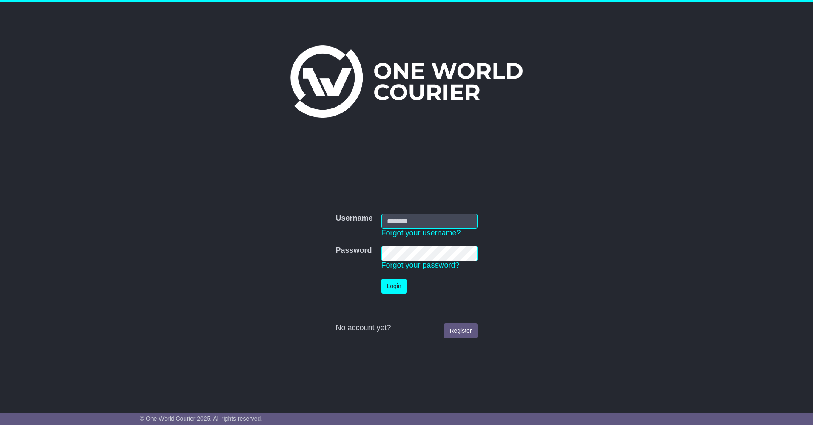 The width and height of the screenshot is (813, 425). Describe the element at coordinates (420, 265) in the screenshot. I see `a: Forgot your password?` at that location.